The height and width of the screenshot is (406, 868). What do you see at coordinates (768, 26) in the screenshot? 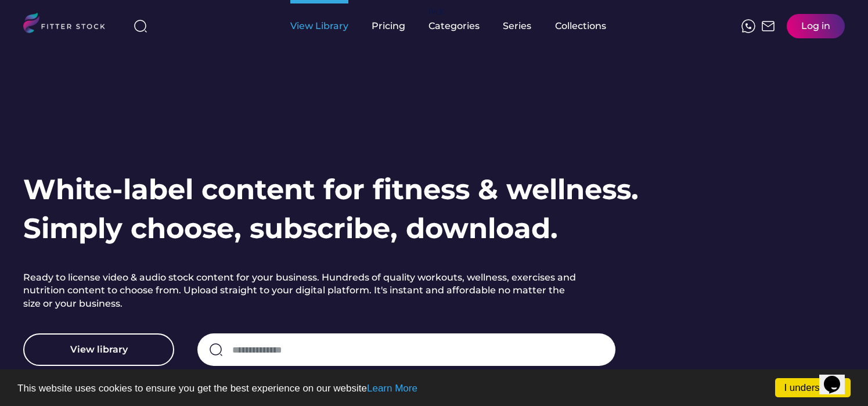
I see `img: Frame%2051.svg` at bounding box center [768, 26].